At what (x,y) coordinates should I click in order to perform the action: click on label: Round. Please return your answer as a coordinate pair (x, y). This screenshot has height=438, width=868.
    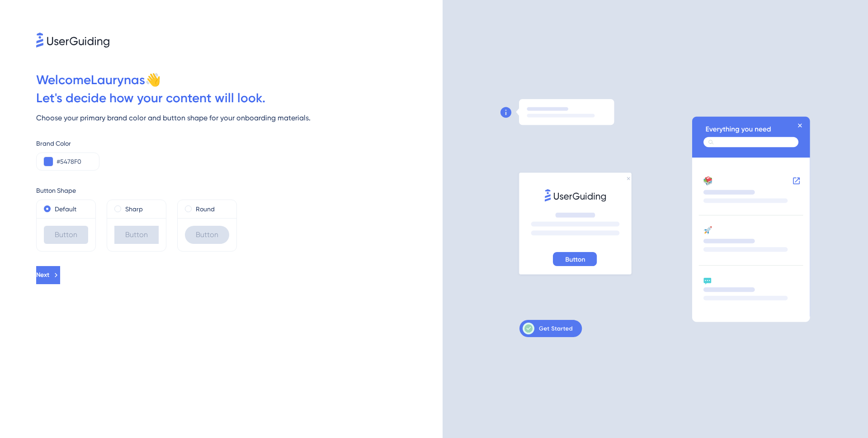
    Looking at the image, I should click on (205, 209).